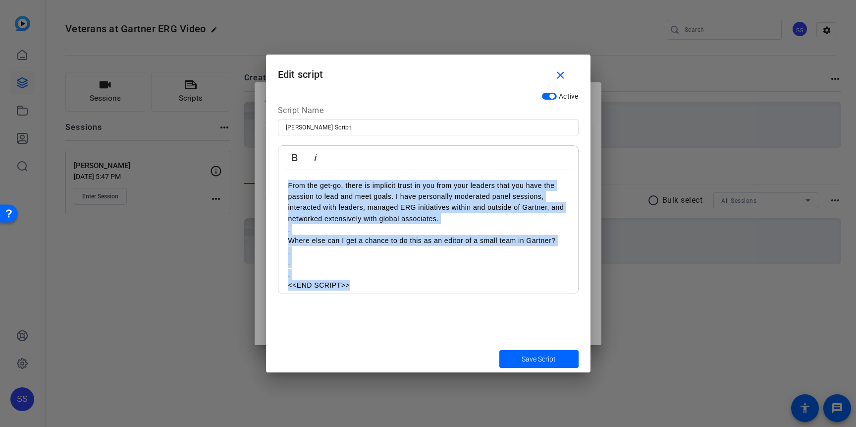 This screenshot has width=856, height=427. Describe the element at coordinates (539, 359) in the screenshot. I see `span: Save Script` at that location.